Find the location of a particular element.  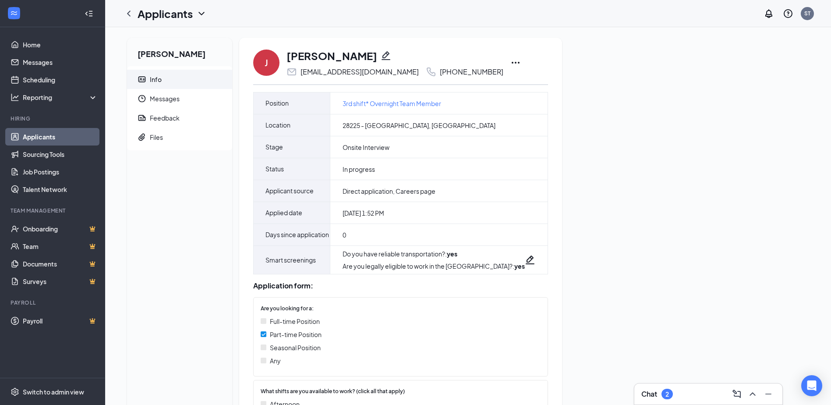

a: ContactCardInfo is located at coordinates (180, 79).